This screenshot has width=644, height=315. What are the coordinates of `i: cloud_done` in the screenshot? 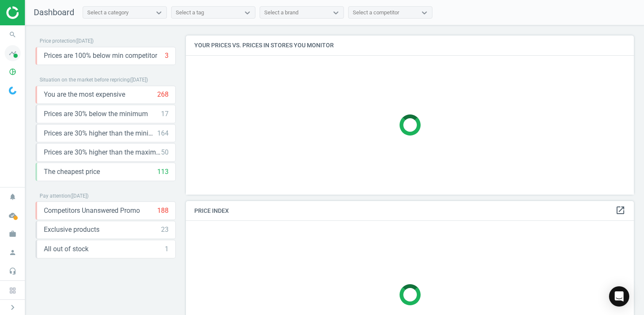 It's located at (13, 215).